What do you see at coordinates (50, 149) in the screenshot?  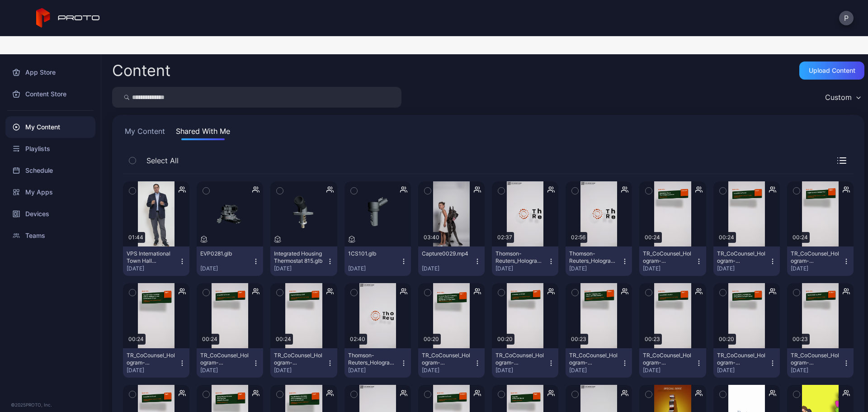 I see `div: Playlists` at bounding box center [50, 149].